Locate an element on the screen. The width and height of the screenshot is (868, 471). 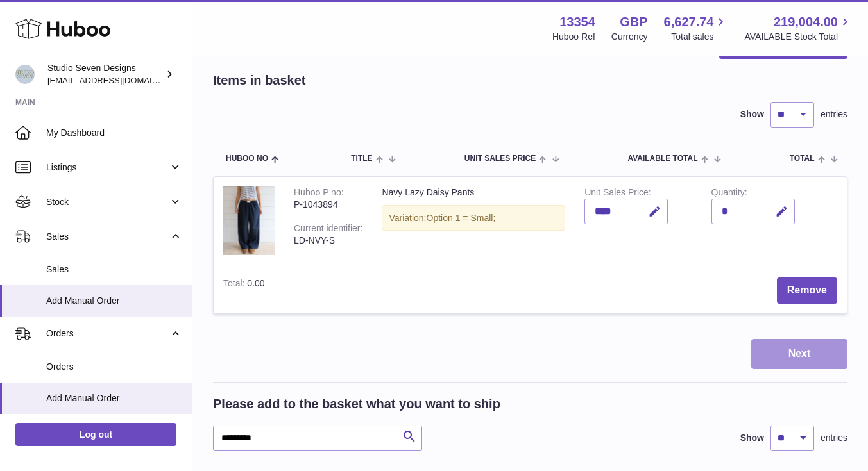
div: Variation: is located at coordinates (473, 218).